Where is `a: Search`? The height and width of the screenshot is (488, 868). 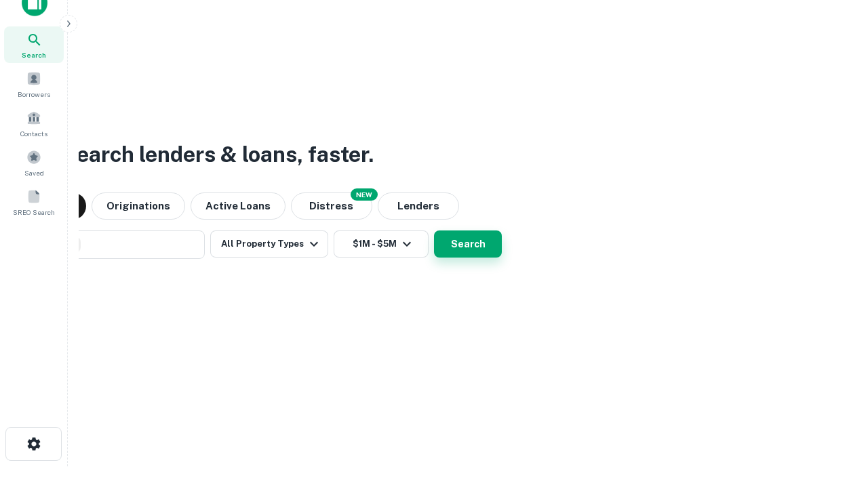
a: Search is located at coordinates (34, 45).